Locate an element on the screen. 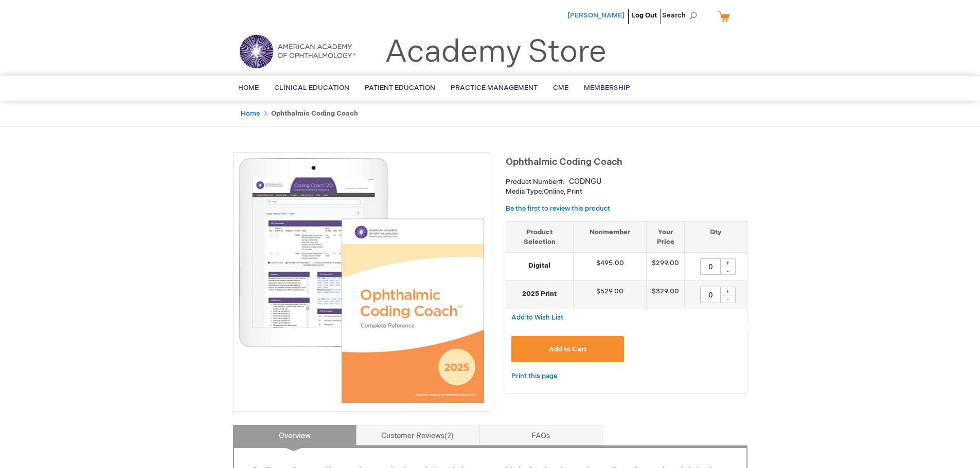  span: Practice Management is located at coordinates (494, 88).